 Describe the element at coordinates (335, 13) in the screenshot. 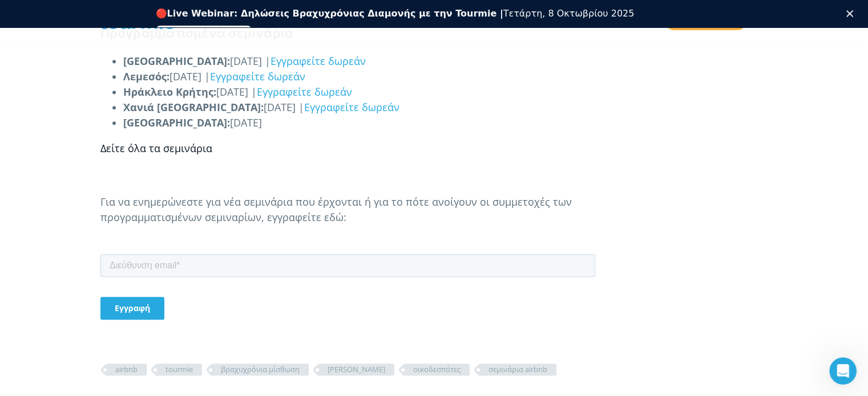

I see `b: Live Webinar: Δηλώσεις Βραχυχρόνιας Διαμονής με την Tourmie |` at that location.